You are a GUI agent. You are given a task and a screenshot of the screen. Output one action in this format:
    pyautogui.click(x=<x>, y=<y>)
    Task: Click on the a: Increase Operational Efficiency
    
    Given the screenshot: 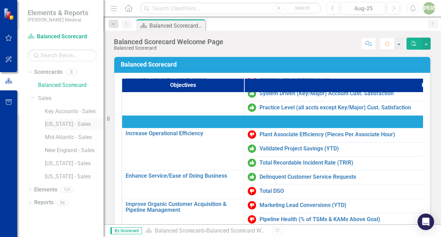 What is the action you would take?
    pyautogui.click(x=183, y=133)
    